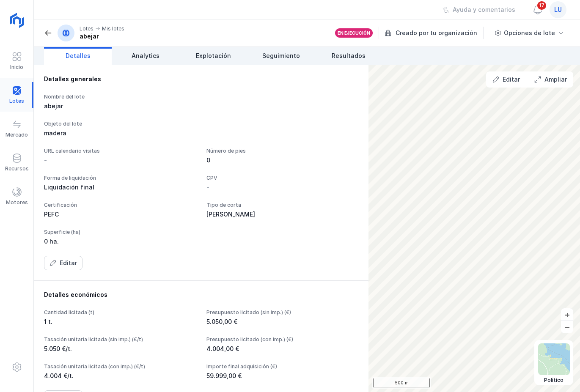 The height and width of the screenshot is (392, 580). What do you see at coordinates (120, 214) in the screenshot?
I see `div: PEFC` at bounding box center [120, 214].